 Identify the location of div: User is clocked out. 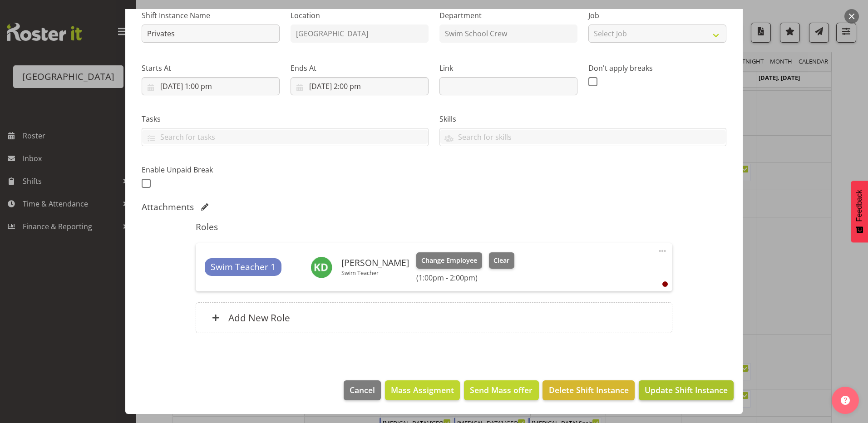
(665, 284).